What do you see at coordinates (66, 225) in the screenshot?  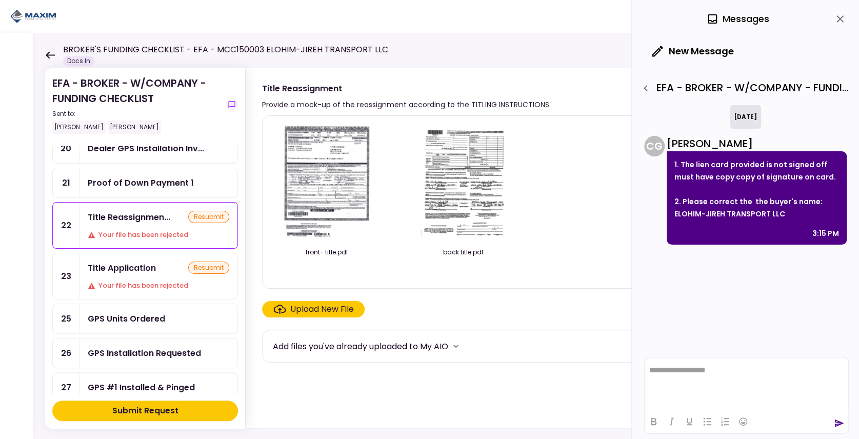 I see `div: 22` at bounding box center [66, 225].